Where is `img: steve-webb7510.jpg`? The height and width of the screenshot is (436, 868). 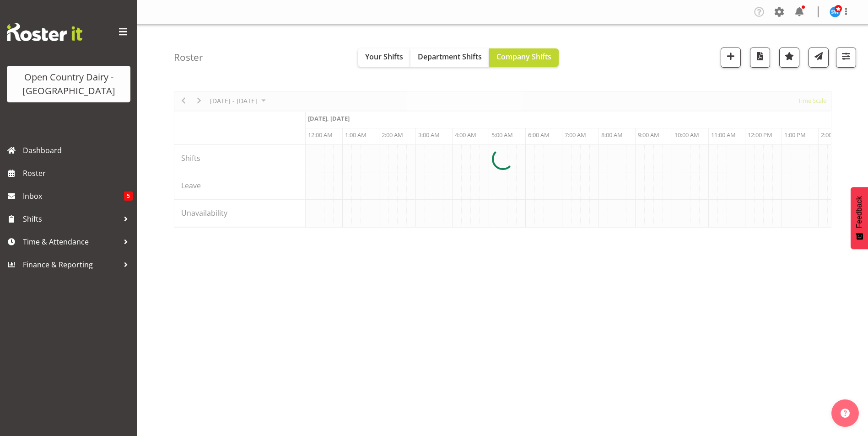 img: steve-webb7510.jpg is located at coordinates (835, 12).